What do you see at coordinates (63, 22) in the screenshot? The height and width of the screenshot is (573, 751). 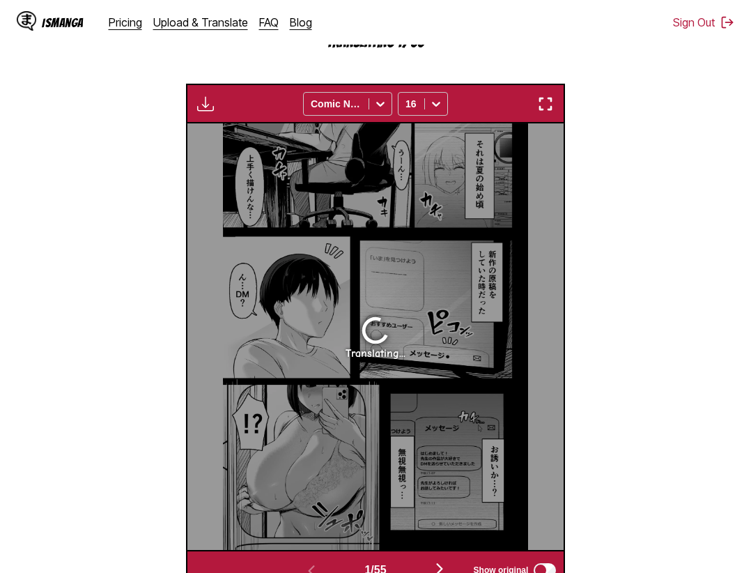 I see `div: IsManga` at bounding box center [63, 22].